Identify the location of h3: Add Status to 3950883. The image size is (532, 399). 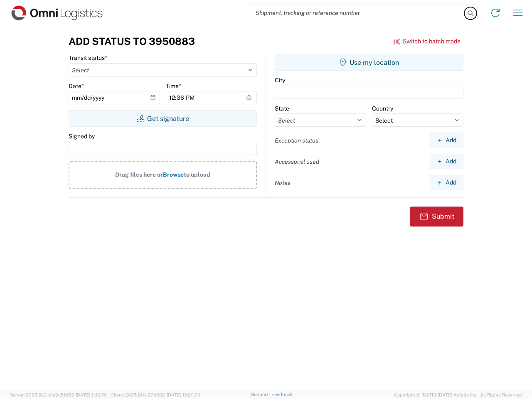
(132, 41).